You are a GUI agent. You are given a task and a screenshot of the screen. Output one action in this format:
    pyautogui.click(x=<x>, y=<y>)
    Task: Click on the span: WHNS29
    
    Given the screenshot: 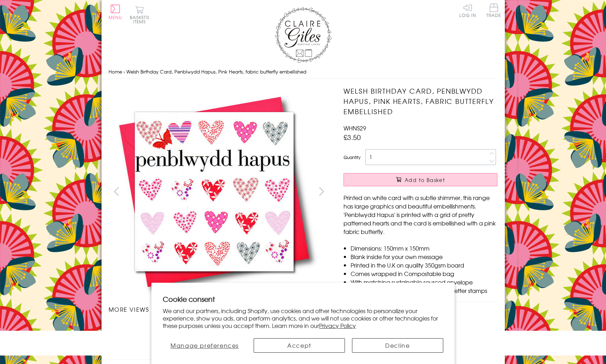 What is the action you would take?
    pyautogui.click(x=355, y=128)
    